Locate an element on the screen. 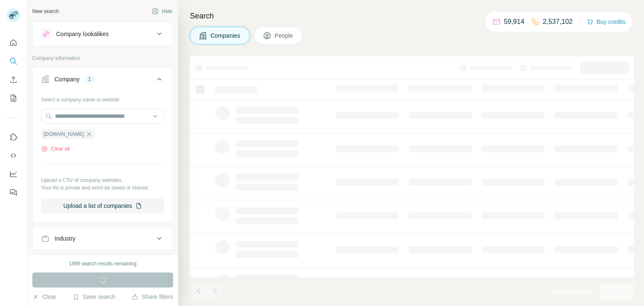  button: My lists is located at coordinates (14, 98).